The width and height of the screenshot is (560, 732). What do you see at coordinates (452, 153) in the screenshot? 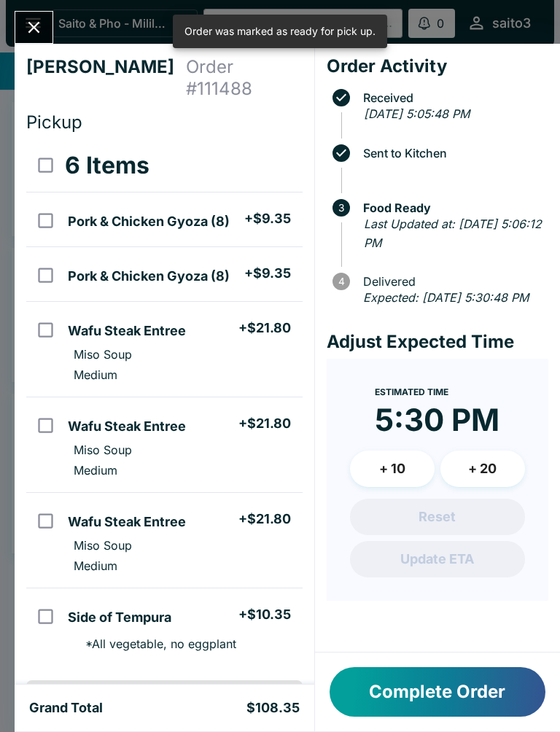
I see `span: Sent to Kitchen` at bounding box center [452, 153].